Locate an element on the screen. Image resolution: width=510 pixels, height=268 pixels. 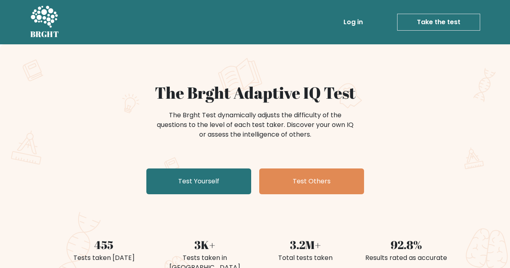
h5: BRGHT is located at coordinates (45, 34).